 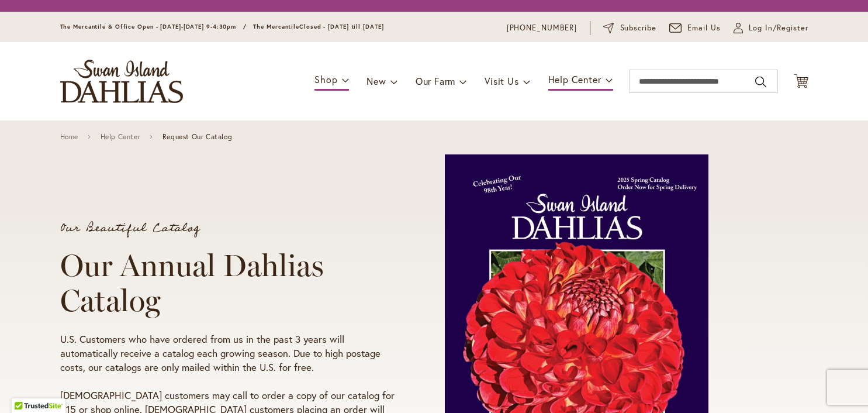 What do you see at coordinates (197, 136) in the screenshot?
I see `span: Request Our Catalog` at bounding box center [197, 136].